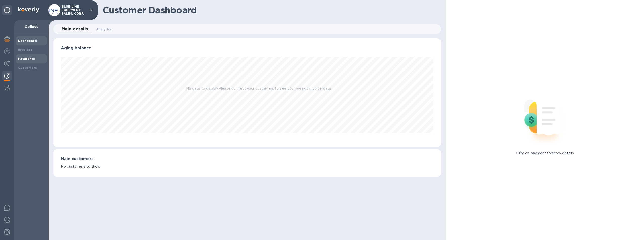 The height and width of the screenshot is (240, 644). What do you see at coordinates (7, 10) in the screenshot?
I see `div: Unpin categories` at bounding box center [7, 10].